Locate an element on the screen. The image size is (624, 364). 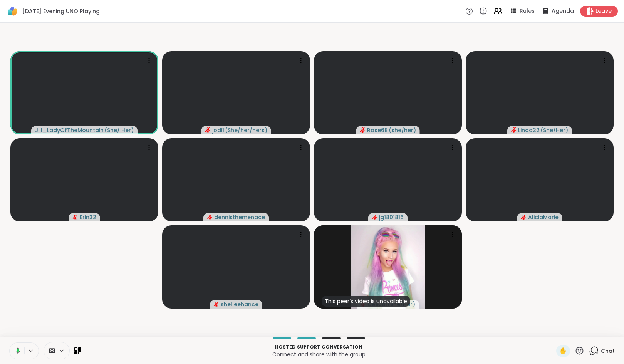
span: jodi1 is located at coordinates (218, 130).